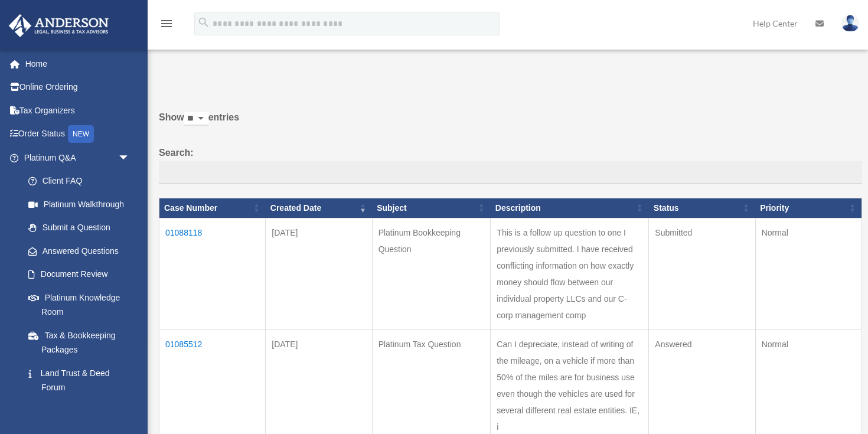  Describe the element at coordinates (319, 208) in the screenshot. I see `th: Created Date: activate to sort column ascending` at that location.